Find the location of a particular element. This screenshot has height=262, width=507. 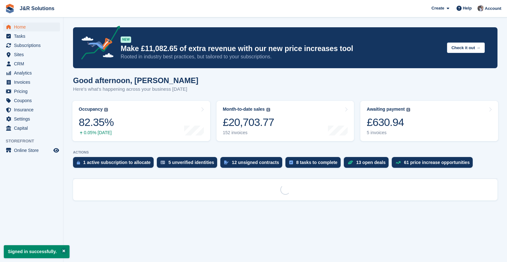

a: 61 price increase opportunities is located at coordinates (434, 164).